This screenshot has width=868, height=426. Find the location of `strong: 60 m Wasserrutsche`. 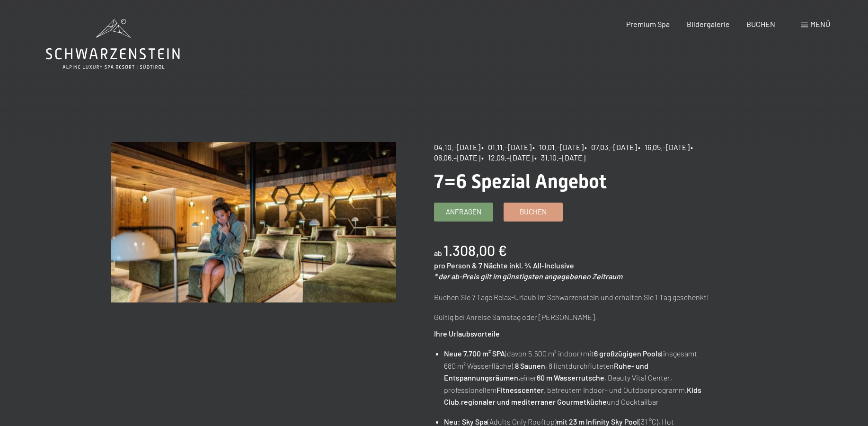

strong: 60 m Wasserrutsche is located at coordinates (571, 378).